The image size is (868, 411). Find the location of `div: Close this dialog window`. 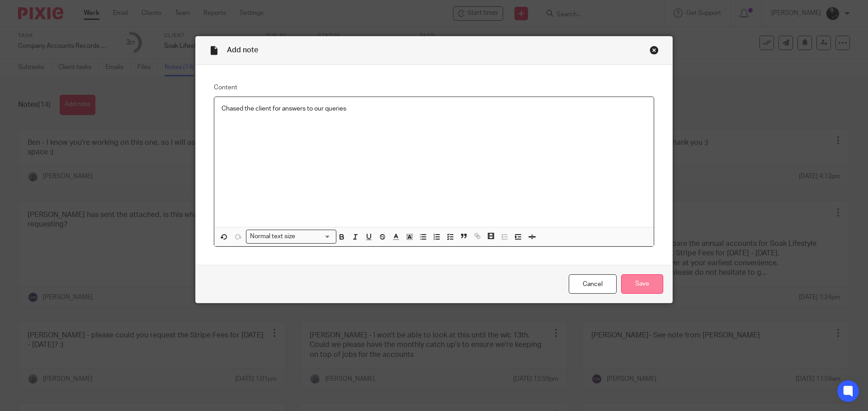

div: Close this dialog window is located at coordinates (654, 50).